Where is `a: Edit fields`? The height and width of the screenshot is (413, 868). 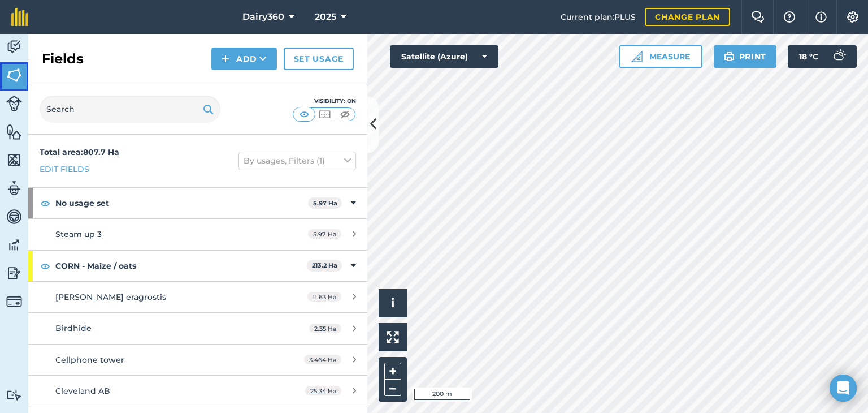
a: Edit fields is located at coordinates (64, 169).